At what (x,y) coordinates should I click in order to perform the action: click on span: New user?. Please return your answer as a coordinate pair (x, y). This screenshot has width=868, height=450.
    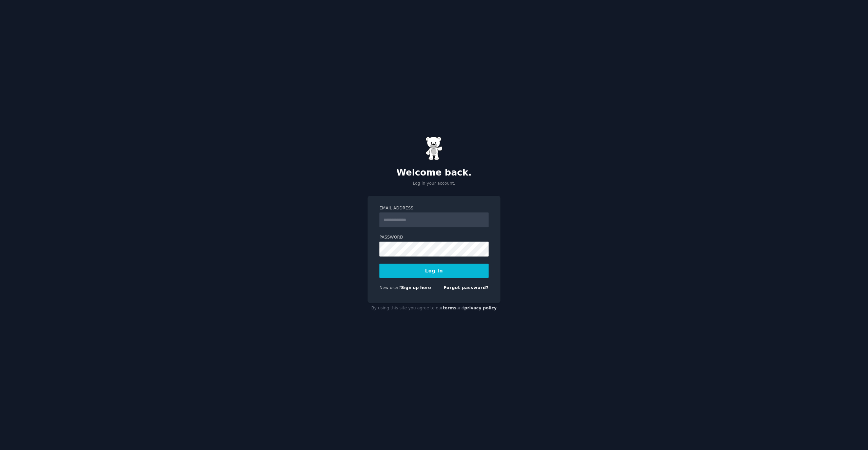
    Looking at the image, I should click on (390, 288).